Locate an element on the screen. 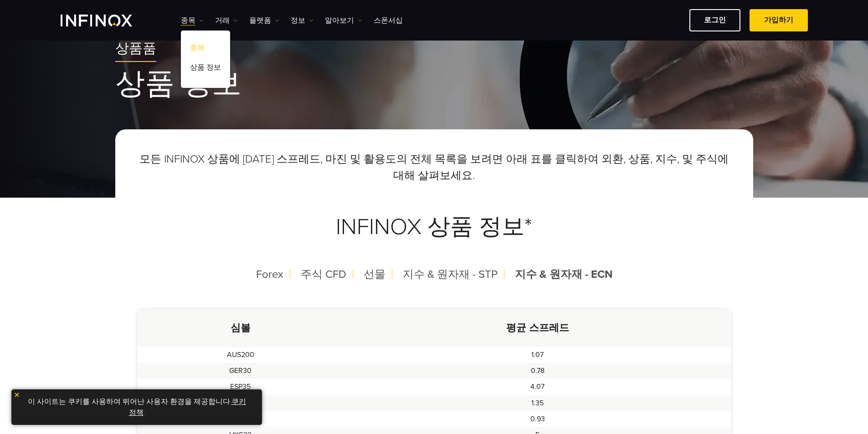 Image resolution: width=868 pixels, height=434 pixels. a: 플랫폼 is located at coordinates (264, 20).